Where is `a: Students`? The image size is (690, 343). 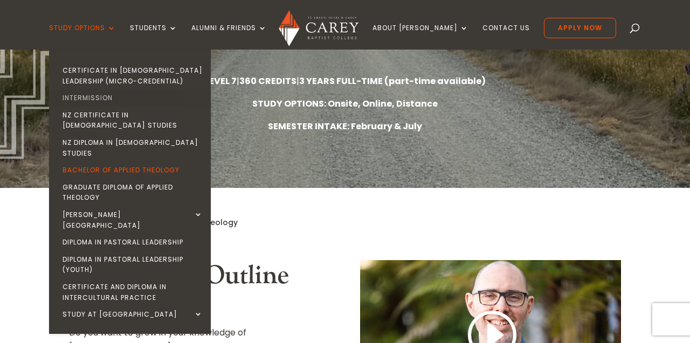 a: Students is located at coordinates (154, 37).